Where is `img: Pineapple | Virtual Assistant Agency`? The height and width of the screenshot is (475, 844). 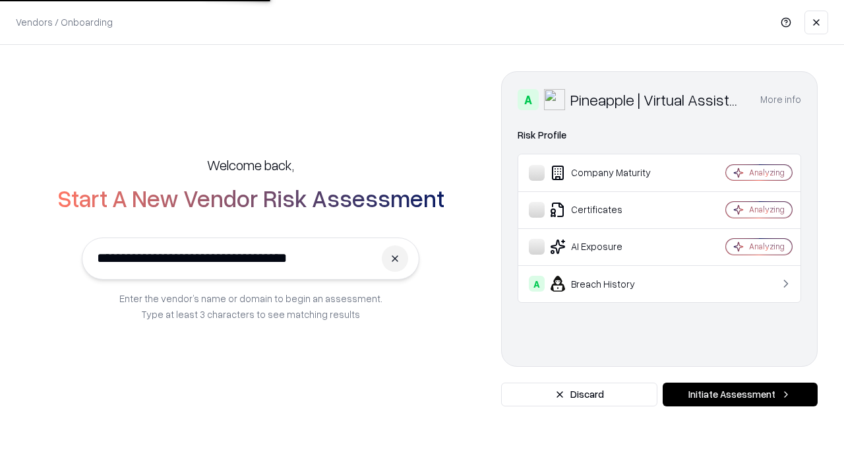 img: Pineapple | Virtual Assistant Agency is located at coordinates (555, 100).